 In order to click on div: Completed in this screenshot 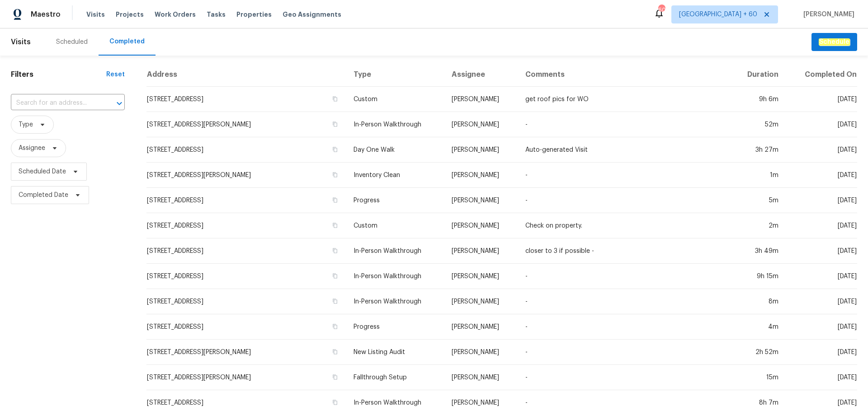, I will do `click(127, 42)`.